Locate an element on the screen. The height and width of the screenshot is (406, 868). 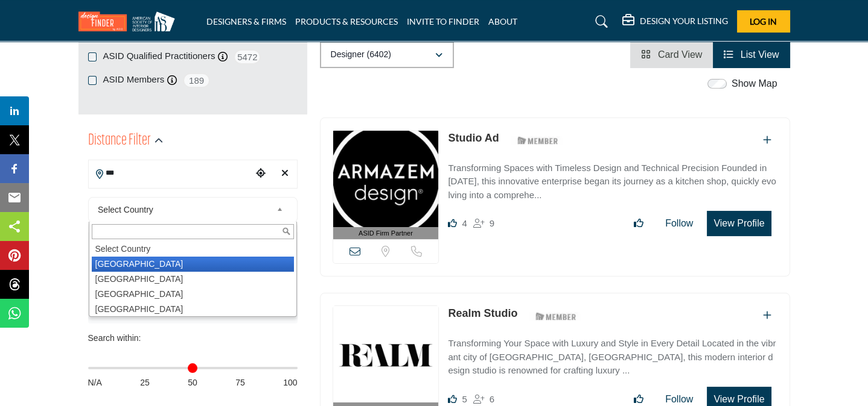
h2: Distance Filter is located at coordinates (119, 141).